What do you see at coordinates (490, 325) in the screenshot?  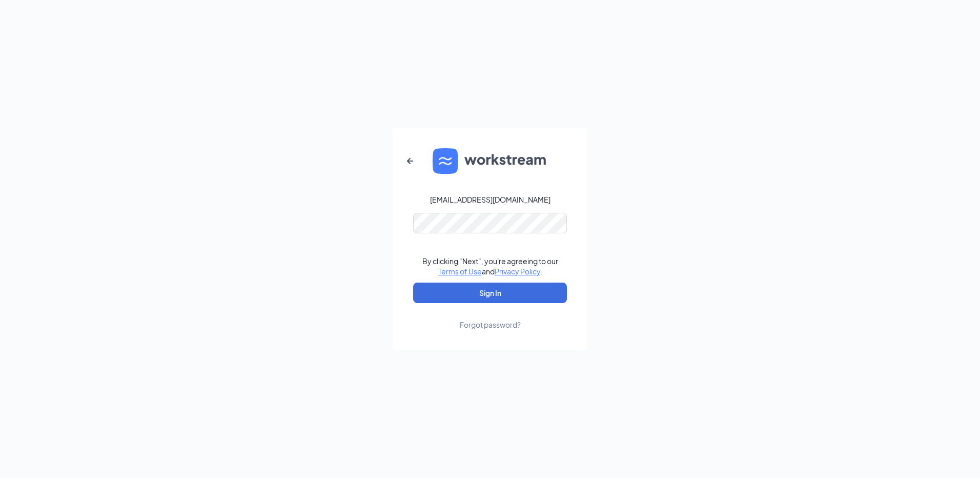 I see `div: Forgot password?` at bounding box center [490, 325].